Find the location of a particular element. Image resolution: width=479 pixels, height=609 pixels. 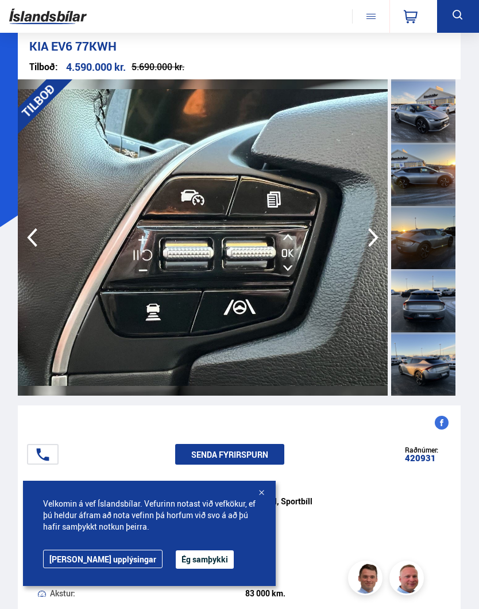

img: 2745446.jpeg is located at coordinates (203, 237).